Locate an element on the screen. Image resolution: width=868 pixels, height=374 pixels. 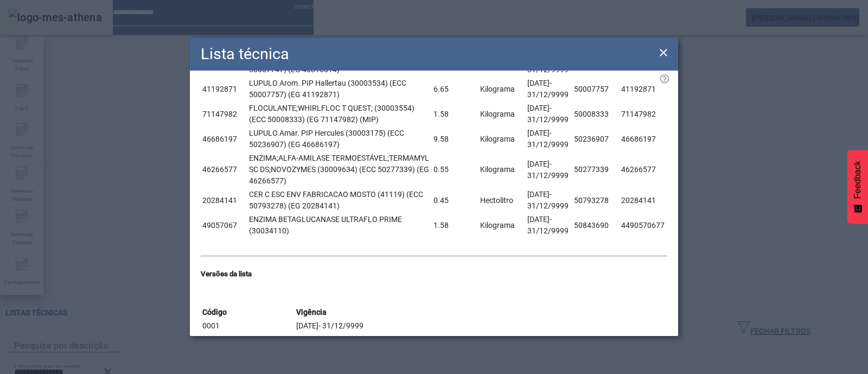
td: LUPULO Amar. PIP Hercules (30003175) (ECC 50236907) (EG 46686197) is located at coordinates (340, 139).